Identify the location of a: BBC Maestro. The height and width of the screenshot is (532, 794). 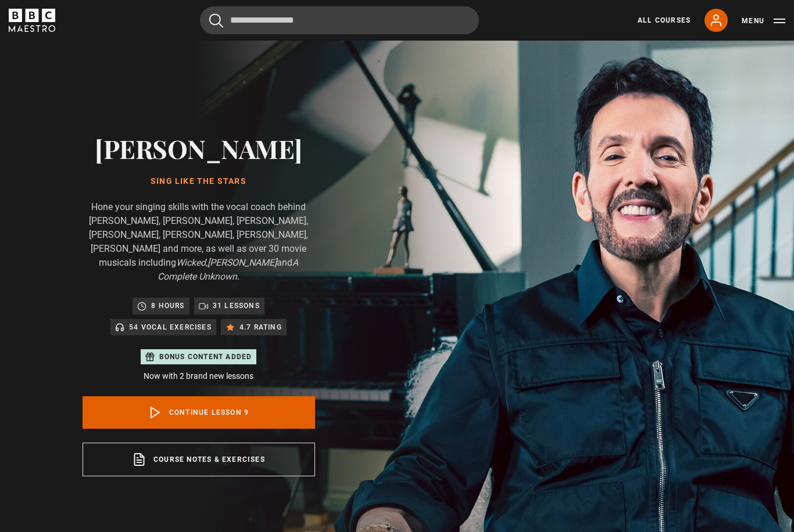
(32, 21).